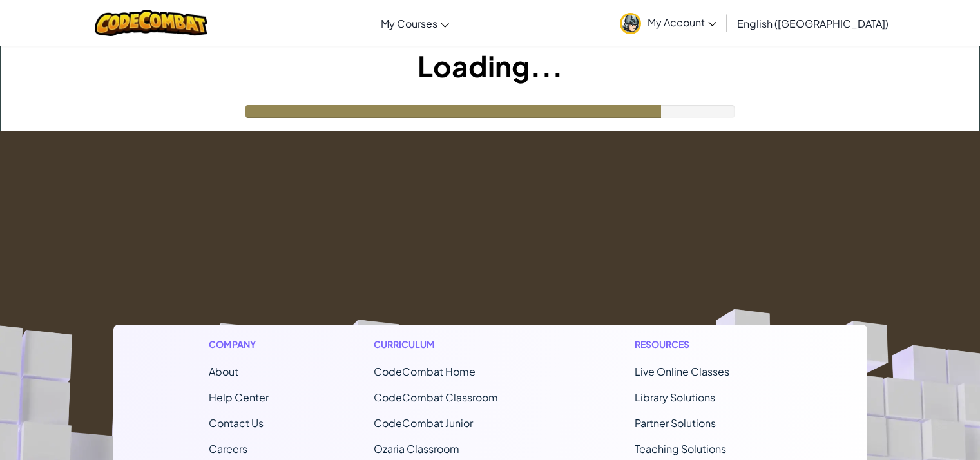 This screenshot has width=980, height=460. Describe the element at coordinates (150, 22) in the screenshot. I see `img: CodeCombat logo` at that location.